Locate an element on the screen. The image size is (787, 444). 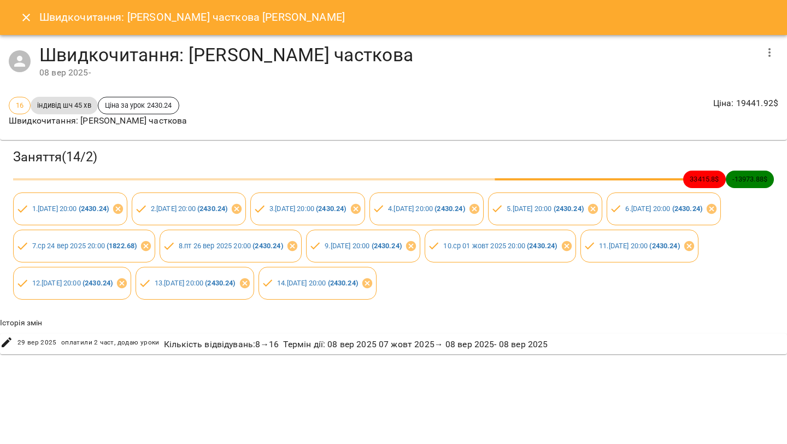
p: Ціна : 19441.92 $ is located at coordinates (746, 103).